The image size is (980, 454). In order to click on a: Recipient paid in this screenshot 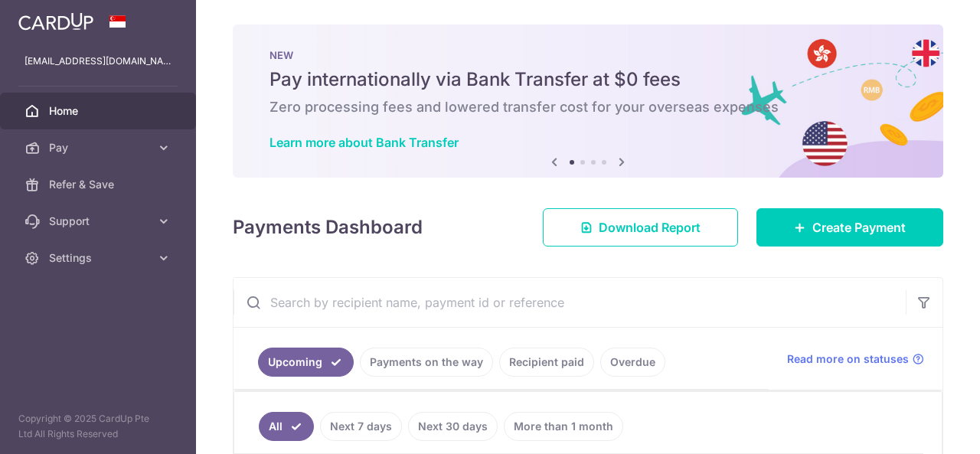, I will do `click(547, 362)`.